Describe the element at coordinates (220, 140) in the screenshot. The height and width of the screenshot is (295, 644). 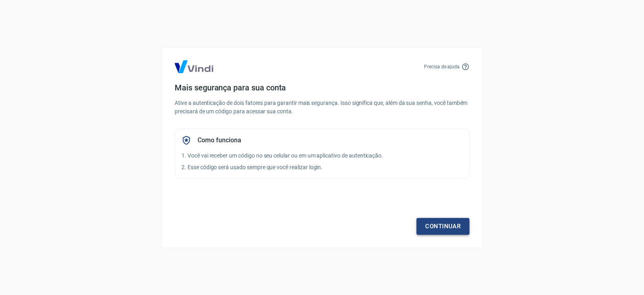
I see `h5: Como funciona` at that location.